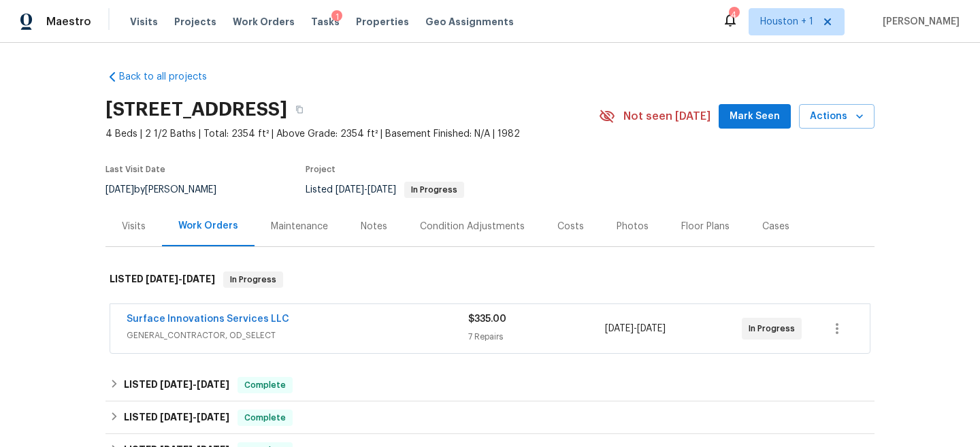  What do you see at coordinates (383, 22) in the screenshot?
I see `span: Properties` at bounding box center [383, 22].